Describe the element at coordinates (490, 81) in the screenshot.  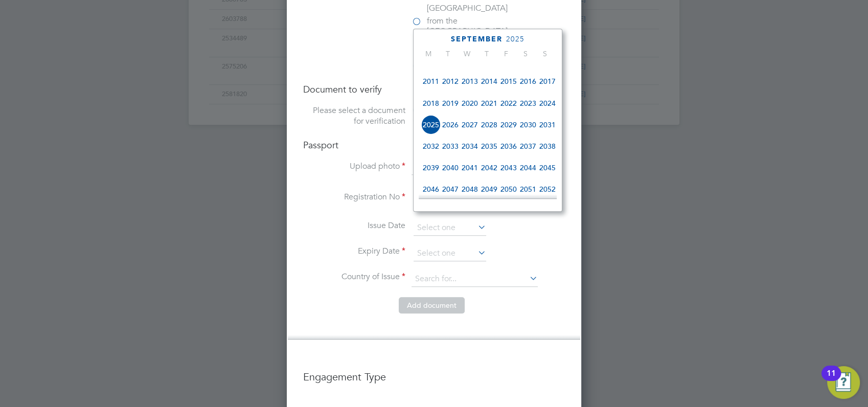
I see `span: 2014` at that location.